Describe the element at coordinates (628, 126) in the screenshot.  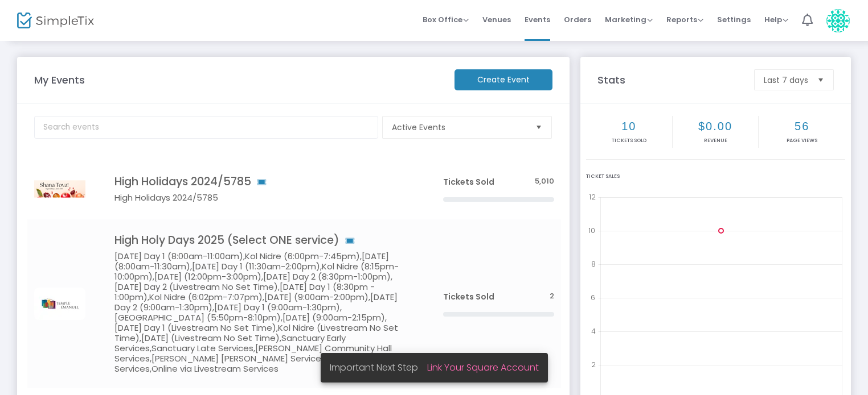
I see `h2: 10` at that location.